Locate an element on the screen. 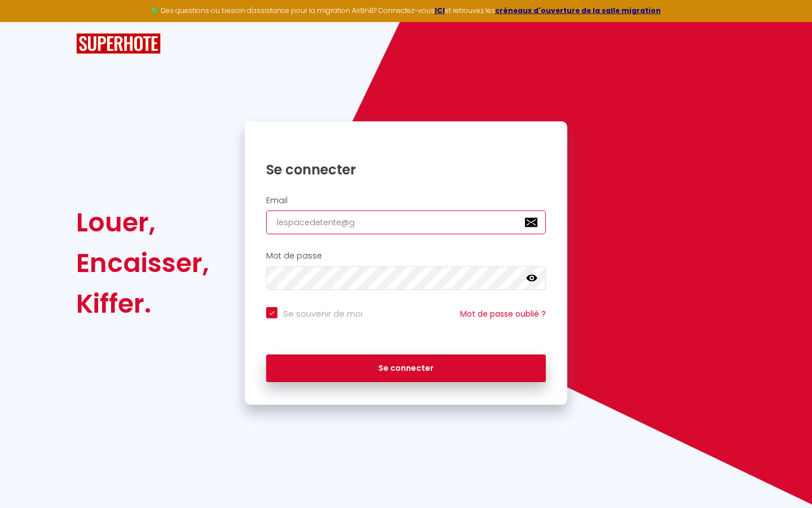 The width and height of the screenshot is (812, 508). div: Encaisser, is located at coordinates (143, 263).